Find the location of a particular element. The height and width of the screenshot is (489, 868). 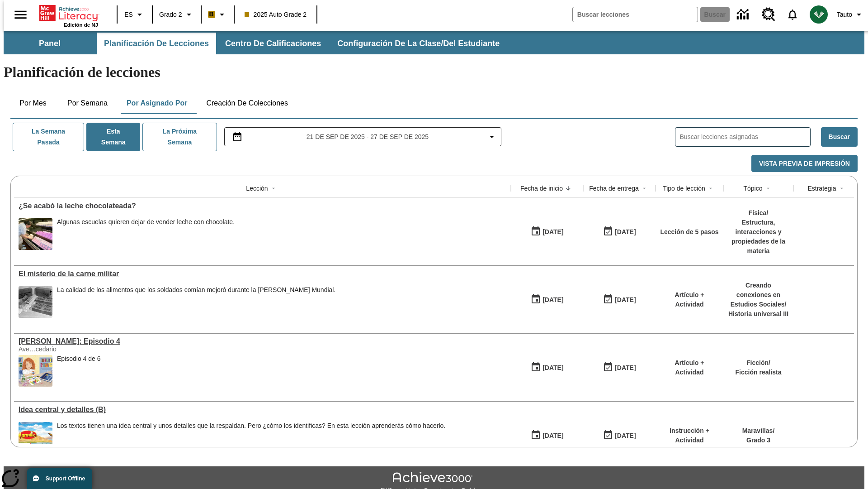

button: Creación de colecciones is located at coordinates (247, 103).